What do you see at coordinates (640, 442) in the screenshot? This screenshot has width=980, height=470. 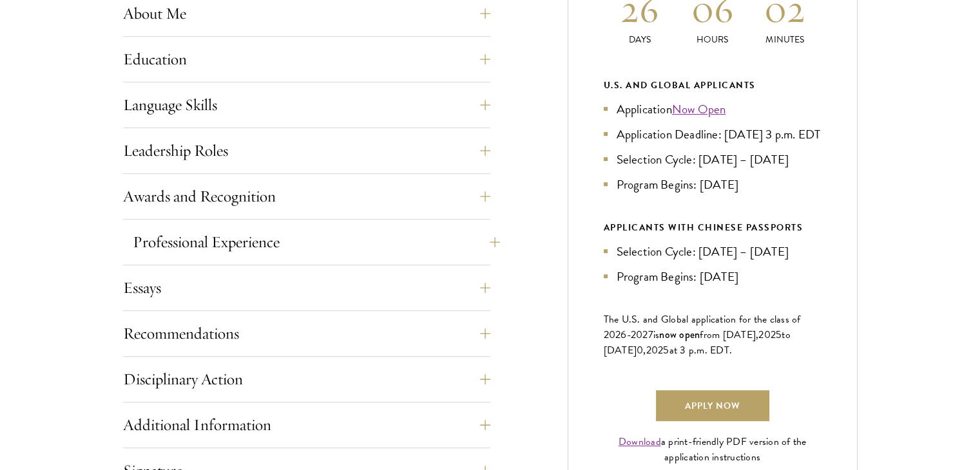 I see `a: Download` at bounding box center [640, 442].